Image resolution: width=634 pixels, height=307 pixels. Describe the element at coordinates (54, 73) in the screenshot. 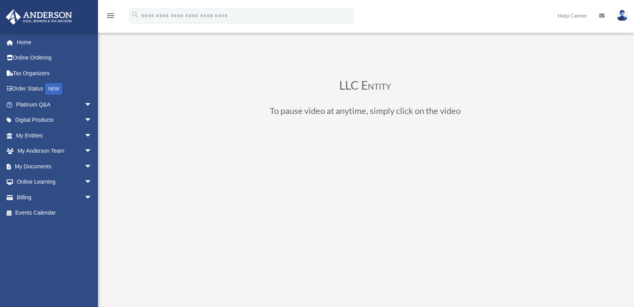

I see `a: Tax Organizers` at that location.